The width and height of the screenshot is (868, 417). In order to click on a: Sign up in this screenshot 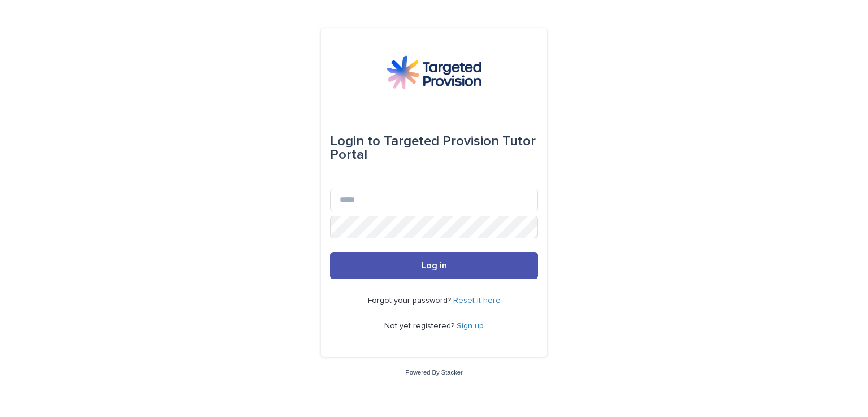, I will do `click(470, 326)`.